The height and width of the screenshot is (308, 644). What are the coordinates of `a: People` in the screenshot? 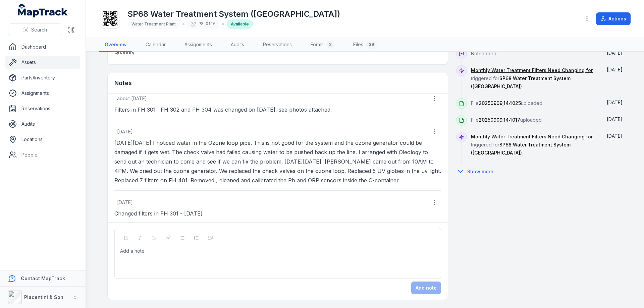 It's located at (43, 155).